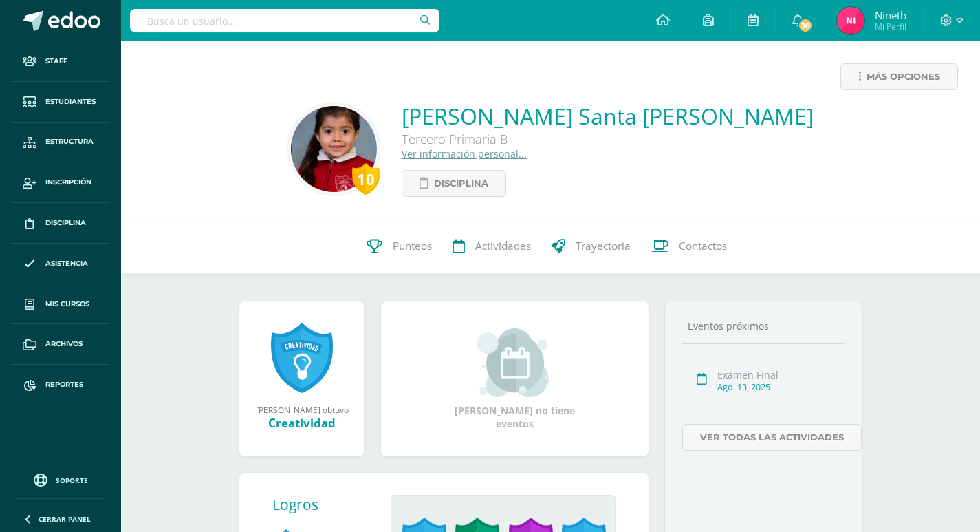  I want to click on div: Tercero Primaria B, so click(607, 139).